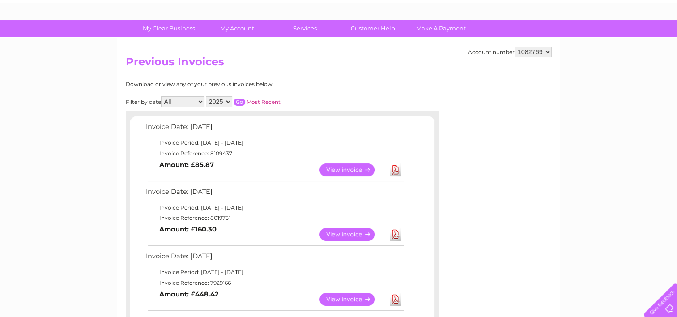 This screenshot has height=317, width=677. What do you see at coordinates (188, 229) in the screenshot?
I see `b: Amount: £160.30` at bounding box center [188, 229].